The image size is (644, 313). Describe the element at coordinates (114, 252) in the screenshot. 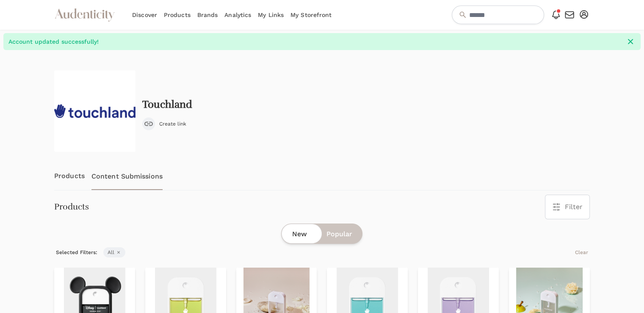

I see `span: All` at that location.